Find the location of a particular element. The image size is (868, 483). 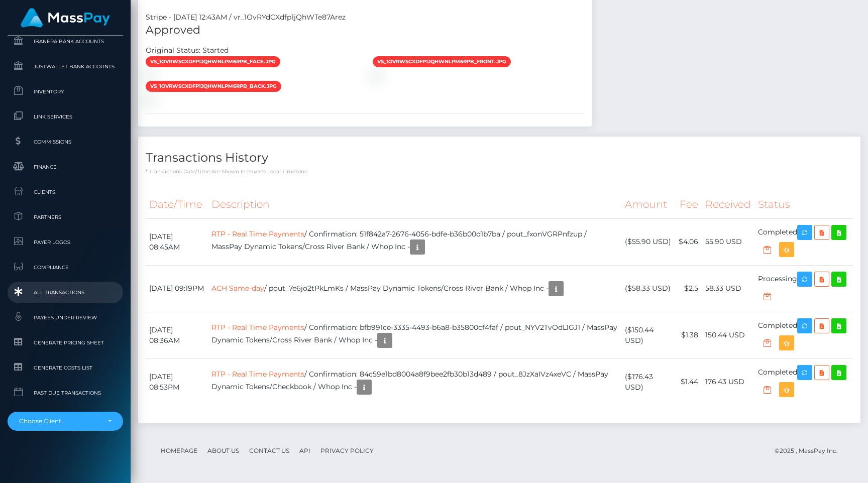

td: / Confirmation: 84c59e1bd8004a8f9bee2fb30b13d489 / pout_8JzXaIVz4xeVC / MassPay Dynamic Tokens/Ch... is located at coordinates (415, 382).